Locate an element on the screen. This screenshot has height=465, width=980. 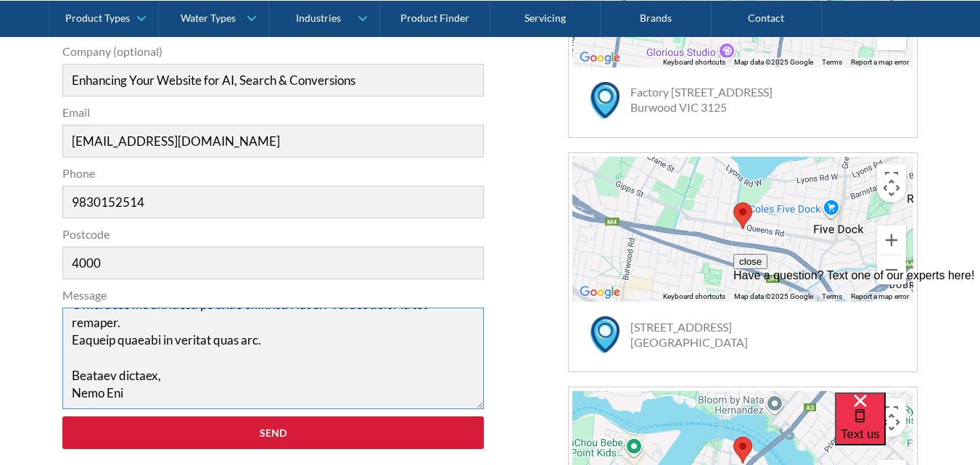
button: Toggle fullscreen view is located at coordinates (892, 178).